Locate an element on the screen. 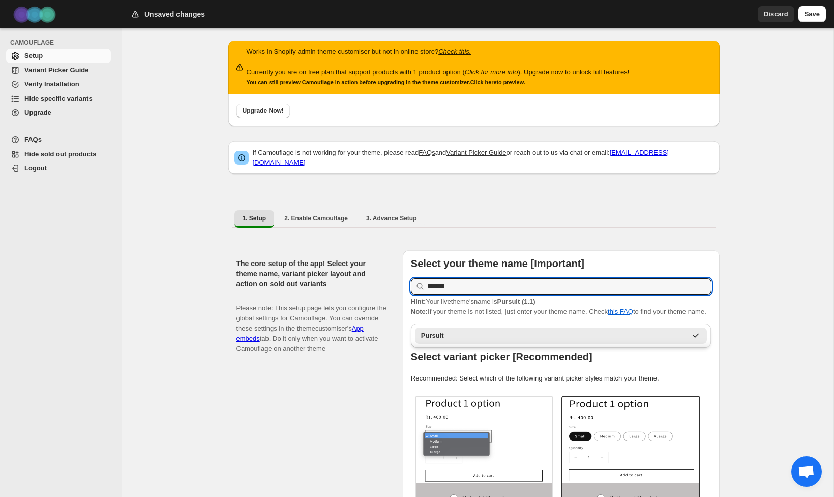  li: Pursuit is located at coordinates (561, 336).